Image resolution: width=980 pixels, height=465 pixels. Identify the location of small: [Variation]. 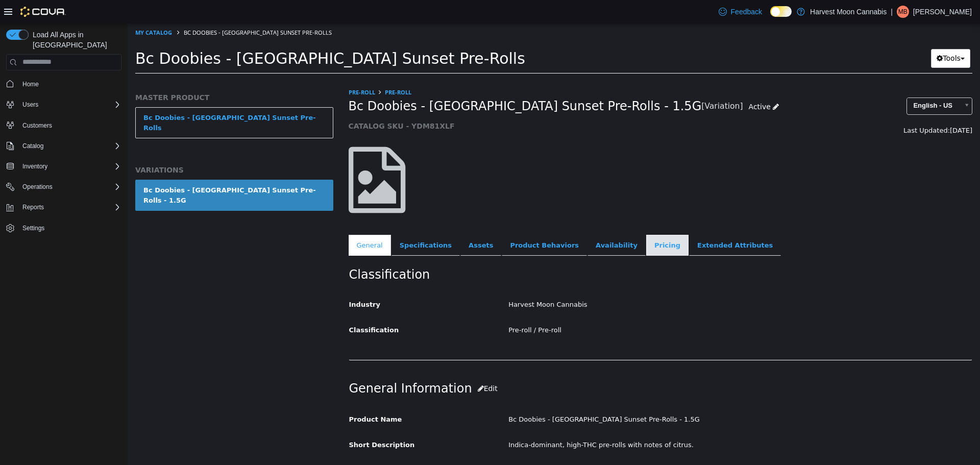
(594, 83).